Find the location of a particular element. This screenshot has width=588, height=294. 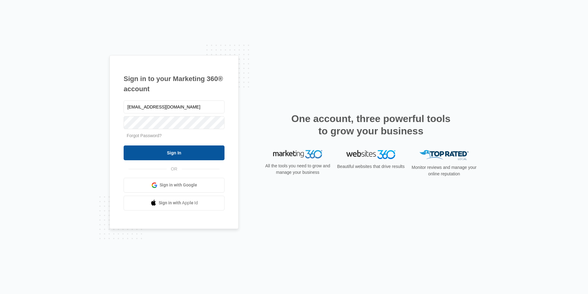

img: Top Rated Local is located at coordinates (444, 155).